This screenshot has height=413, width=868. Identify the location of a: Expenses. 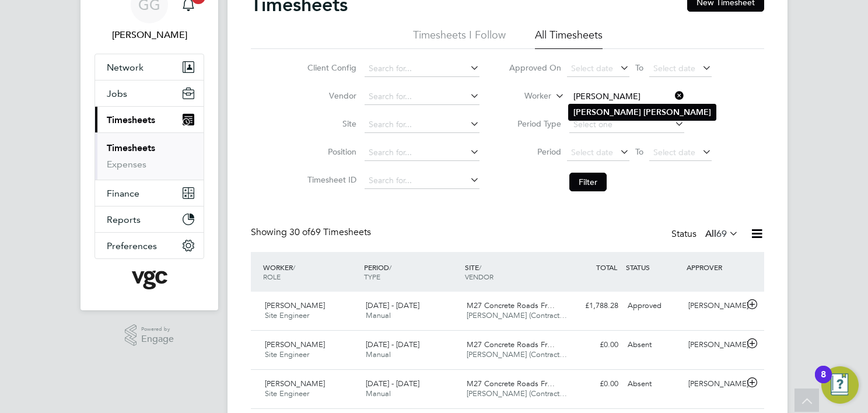
(126, 164).